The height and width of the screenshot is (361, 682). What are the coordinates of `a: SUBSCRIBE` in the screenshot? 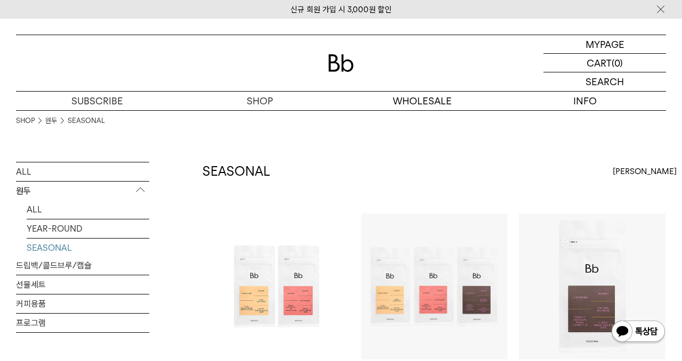 It's located at (97, 101).